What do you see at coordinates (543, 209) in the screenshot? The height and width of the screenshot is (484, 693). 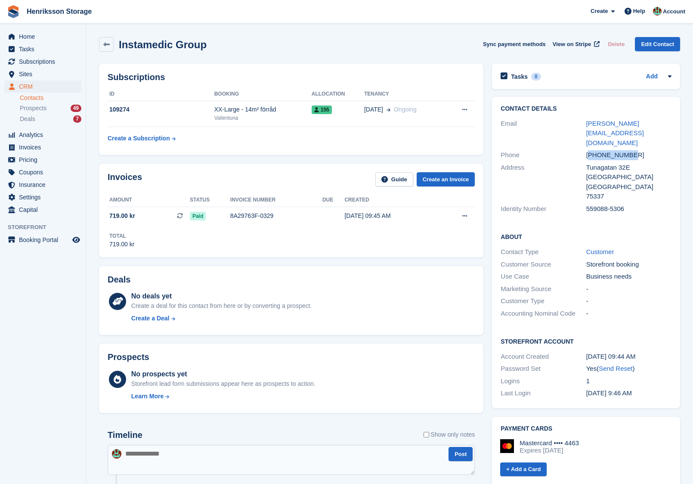 I see `div: Identity Number` at bounding box center [543, 209].